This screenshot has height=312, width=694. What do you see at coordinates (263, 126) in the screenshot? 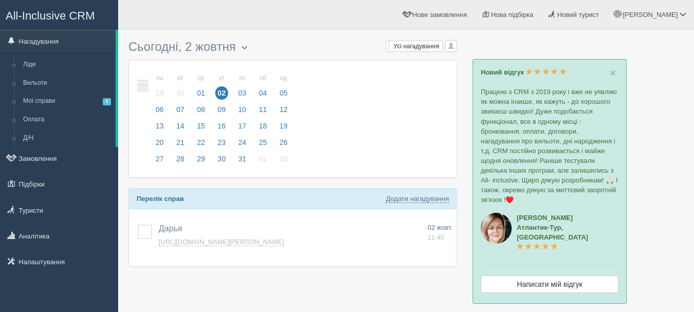
I see `span: 18` at bounding box center [263, 126].